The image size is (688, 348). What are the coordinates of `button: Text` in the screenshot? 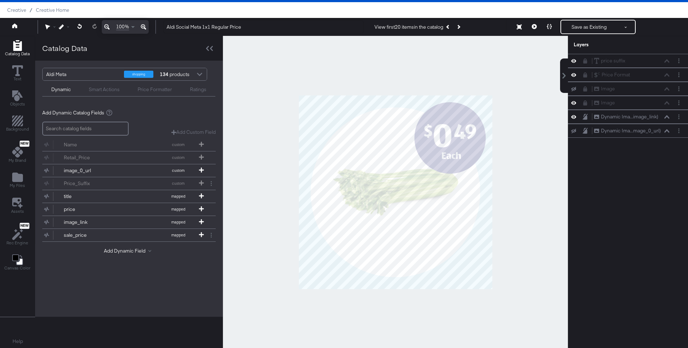 It's located at (18, 73).